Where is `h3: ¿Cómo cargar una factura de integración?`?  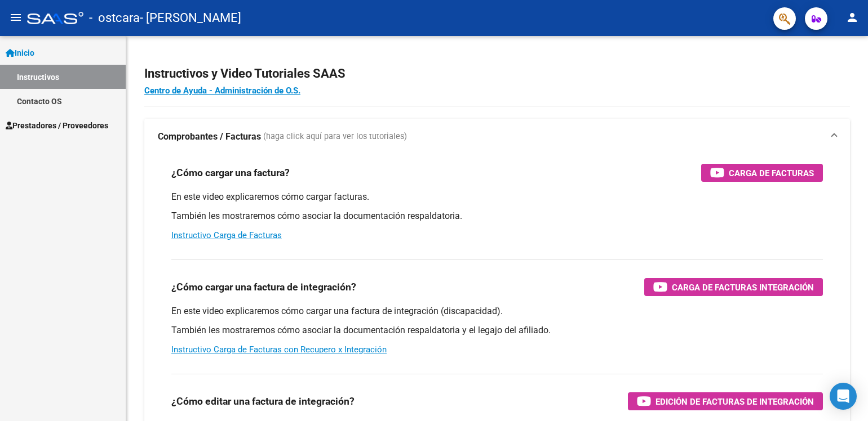
h3: ¿Cómo cargar una factura de integración? is located at coordinates (264, 287).